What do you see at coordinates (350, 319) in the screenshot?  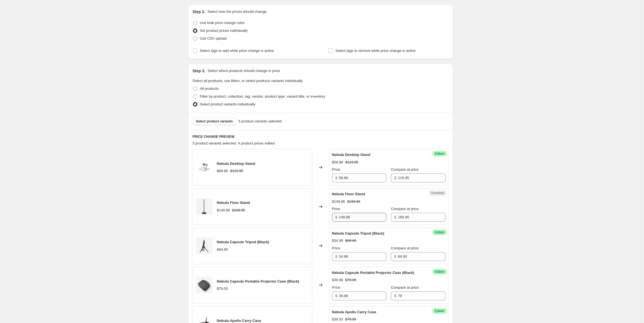 I see `strike: $79.95` at bounding box center [350, 319].